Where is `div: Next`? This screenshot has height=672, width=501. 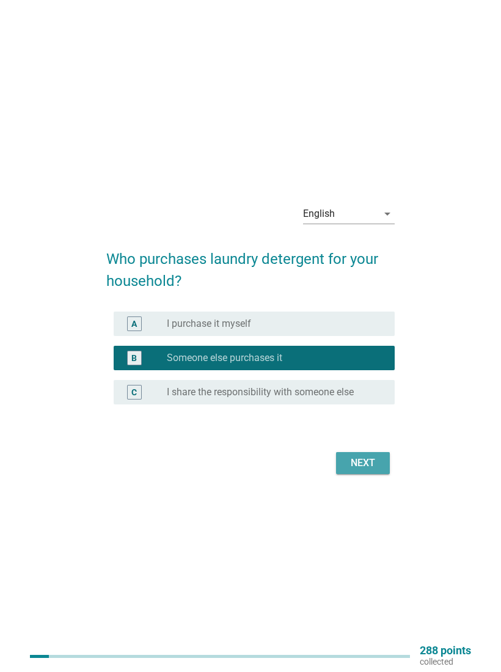 div: Next is located at coordinates (363, 463).